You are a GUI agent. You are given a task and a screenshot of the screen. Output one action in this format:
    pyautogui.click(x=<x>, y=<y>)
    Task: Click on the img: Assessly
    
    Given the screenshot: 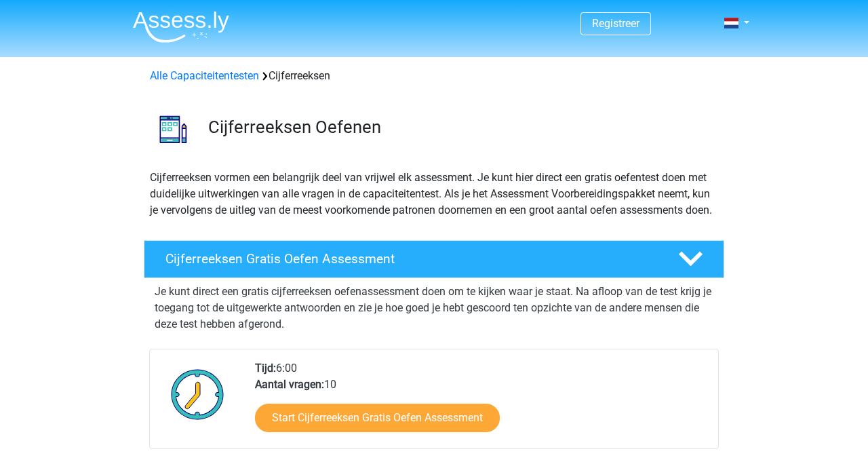 What is the action you would take?
    pyautogui.click(x=181, y=26)
    